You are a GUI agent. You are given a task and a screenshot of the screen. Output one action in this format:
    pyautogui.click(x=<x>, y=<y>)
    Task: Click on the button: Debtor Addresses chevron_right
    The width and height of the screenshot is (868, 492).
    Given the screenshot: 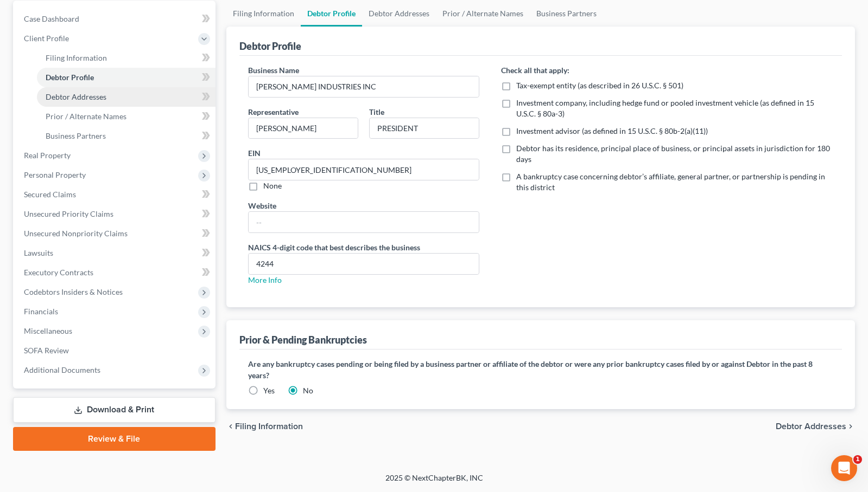 What is the action you would take?
    pyautogui.click(x=816, y=426)
    